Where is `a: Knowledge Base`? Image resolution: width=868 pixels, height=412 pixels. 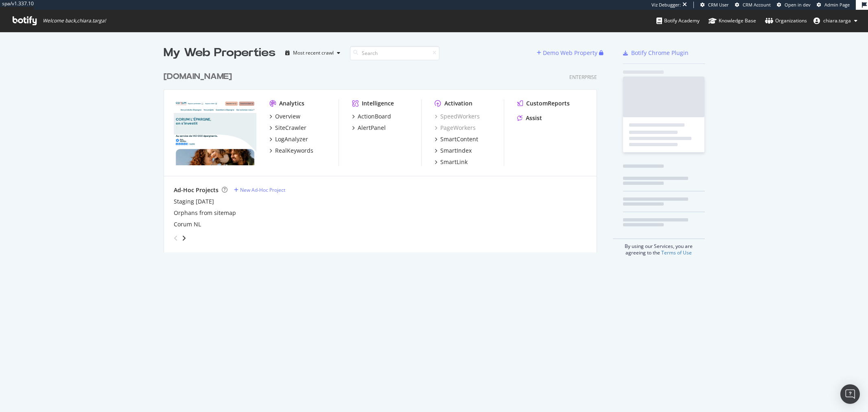 a: Knowledge Base is located at coordinates (732, 21).